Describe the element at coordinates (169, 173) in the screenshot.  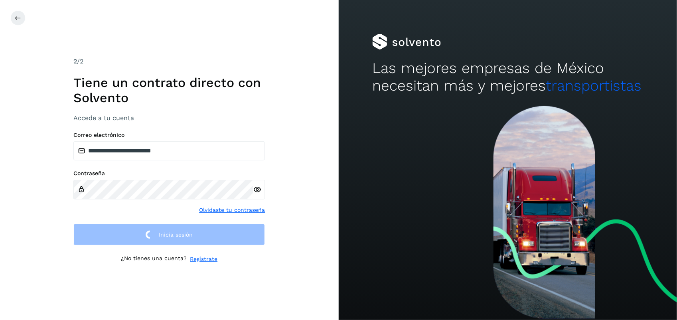
I see `label: Contraseña` at that location.